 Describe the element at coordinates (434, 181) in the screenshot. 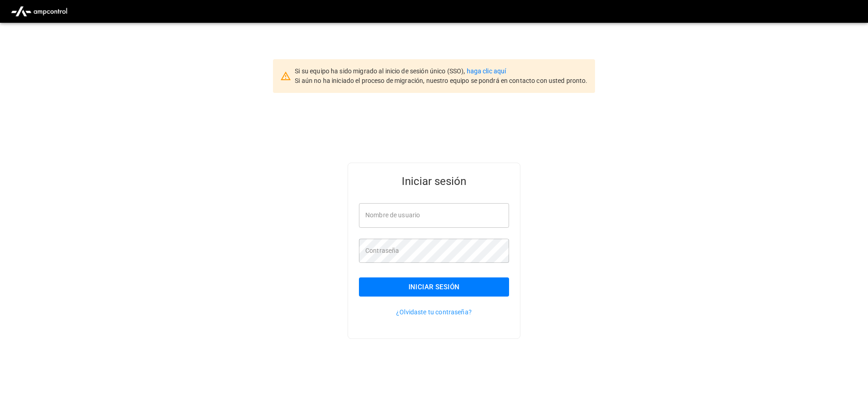

I see `h5: Iniciar sesión` at that location.